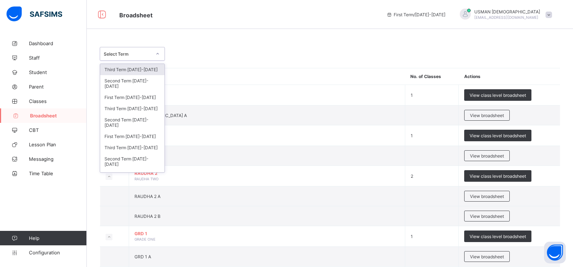  What do you see at coordinates (57, 253) in the screenshot?
I see `span: Configuration` at bounding box center [57, 253].